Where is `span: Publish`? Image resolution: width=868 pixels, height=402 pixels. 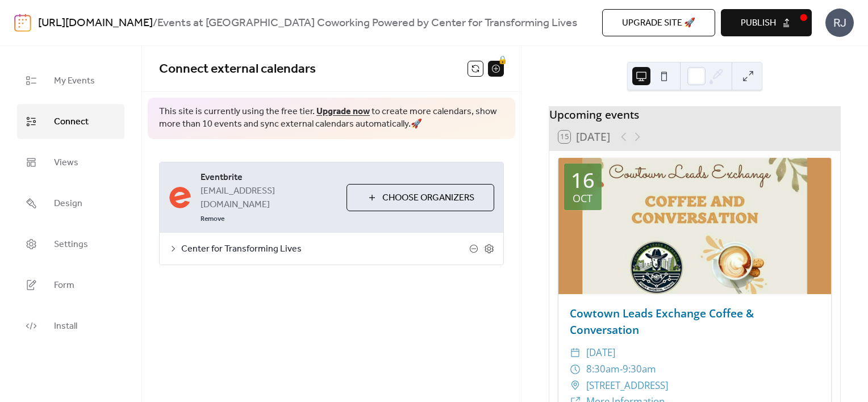 span: Publish is located at coordinates (758, 23).